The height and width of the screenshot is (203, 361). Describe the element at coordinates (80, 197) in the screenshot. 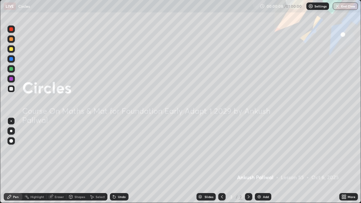

I see `div: Shapes` at that location.